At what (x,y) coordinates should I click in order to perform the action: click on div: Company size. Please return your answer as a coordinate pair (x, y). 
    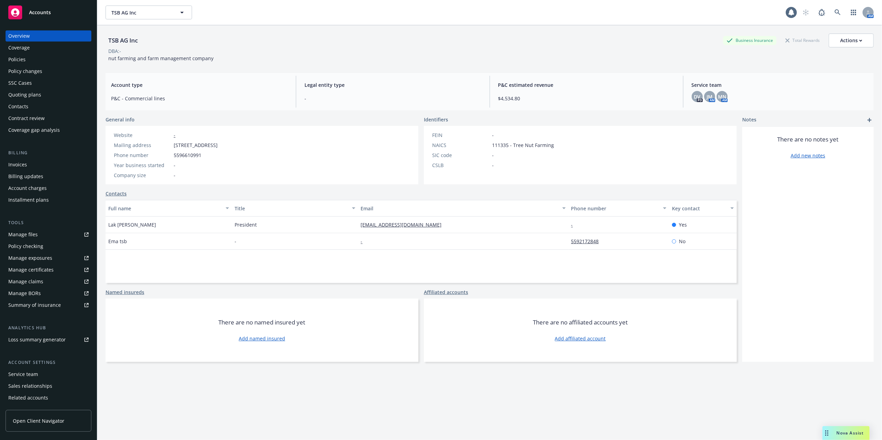
    Looking at the image, I should click on (142, 175).